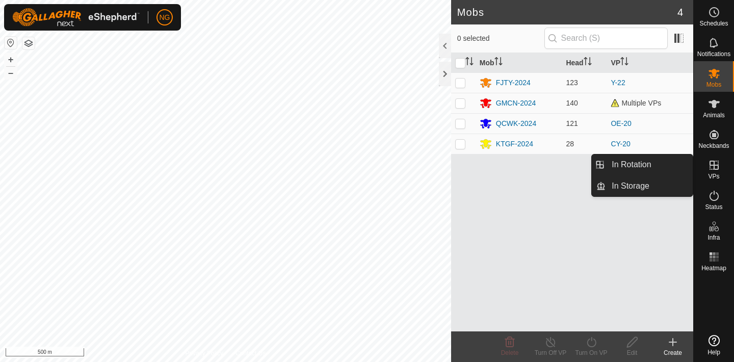  Describe the element at coordinates (501, 38) in the screenshot. I see `span: 0 selected` at that location.